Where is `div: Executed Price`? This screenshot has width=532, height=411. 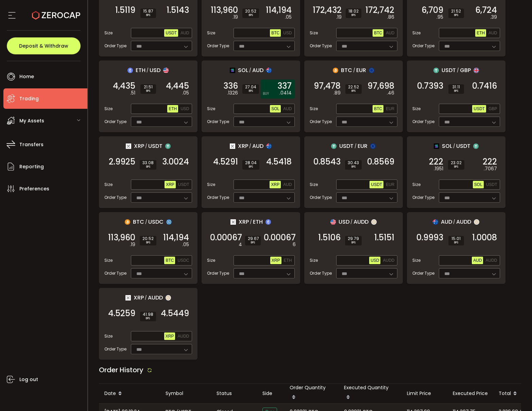 div: Executed Price is located at coordinates (470, 393).